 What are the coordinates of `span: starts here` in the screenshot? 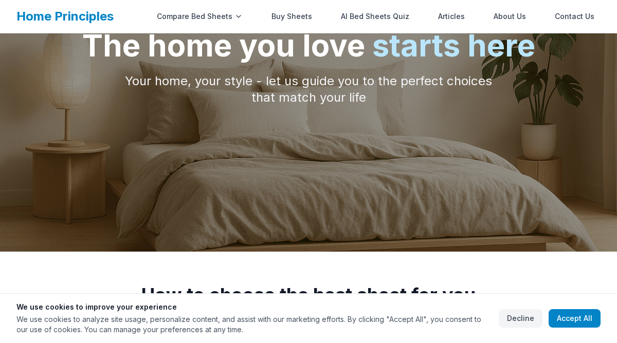 It's located at (453, 45).